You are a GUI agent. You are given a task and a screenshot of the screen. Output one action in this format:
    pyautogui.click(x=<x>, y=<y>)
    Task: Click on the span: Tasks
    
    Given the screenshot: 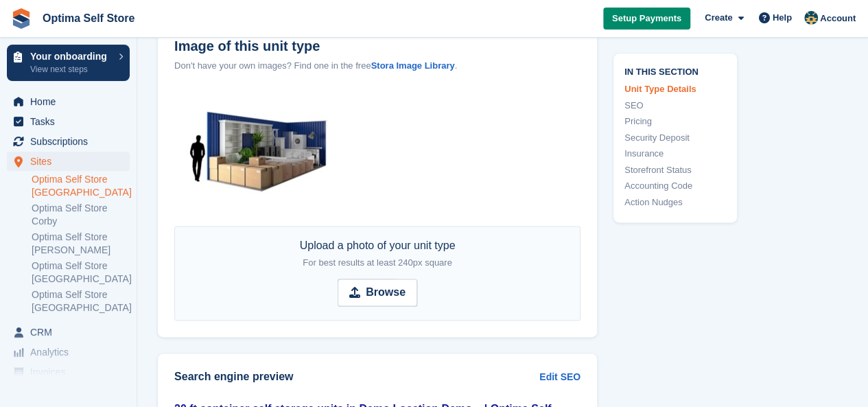 What is the action you would take?
    pyautogui.click(x=71, y=121)
    